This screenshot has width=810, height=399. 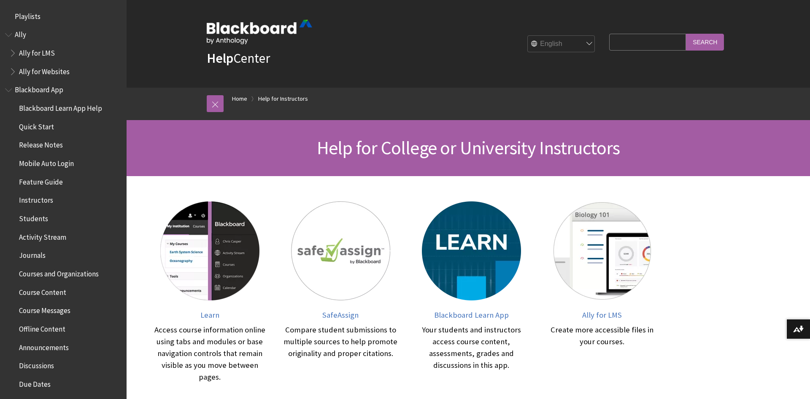 What do you see at coordinates (46, 162) in the screenshot?
I see `span: Mobile Auto Login` at bounding box center [46, 162].